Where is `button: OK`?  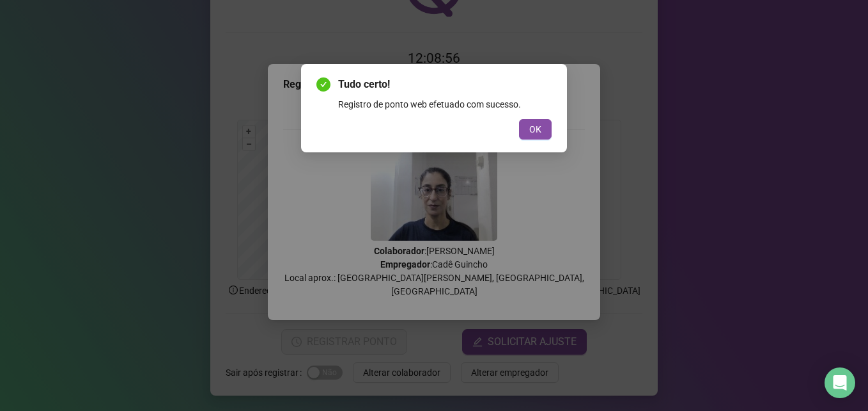 button: OK is located at coordinates (536, 129).